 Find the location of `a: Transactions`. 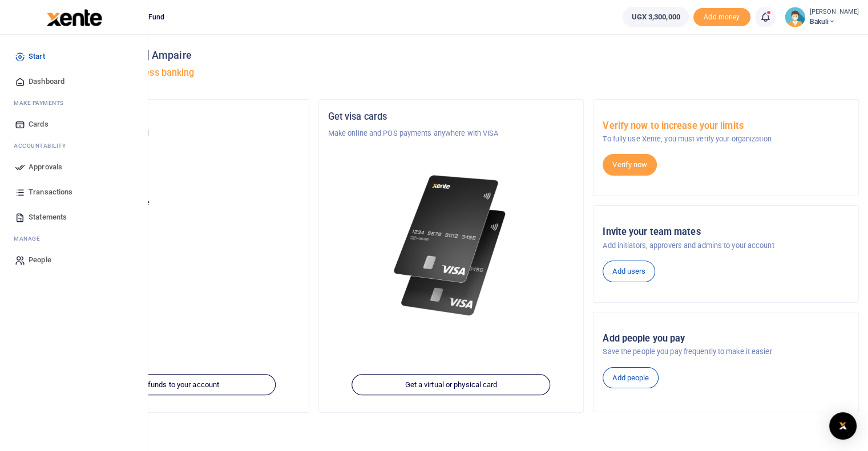

a: Transactions is located at coordinates (73, 192).